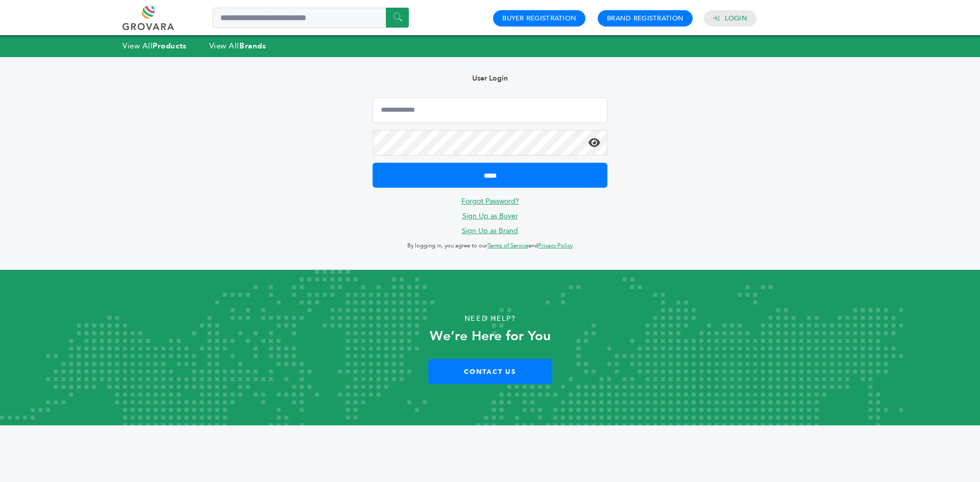  I want to click on strong: We’re Here for You, so click(490, 336).